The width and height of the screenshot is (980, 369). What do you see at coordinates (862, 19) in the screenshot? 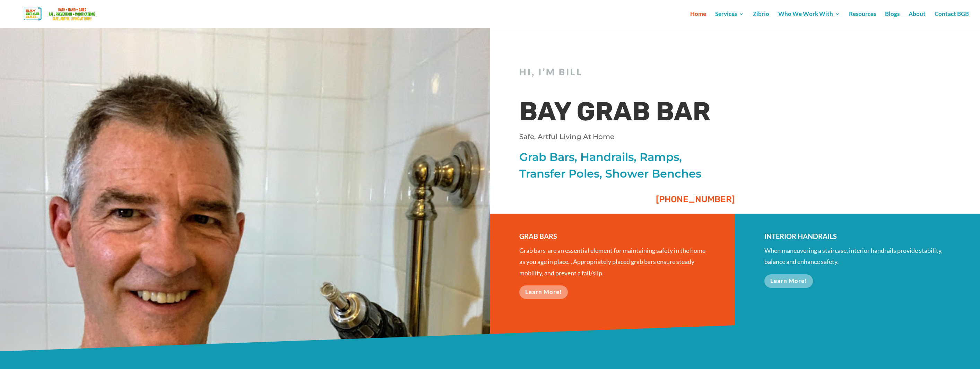
I see `a: Resources` at bounding box center [862, 19].